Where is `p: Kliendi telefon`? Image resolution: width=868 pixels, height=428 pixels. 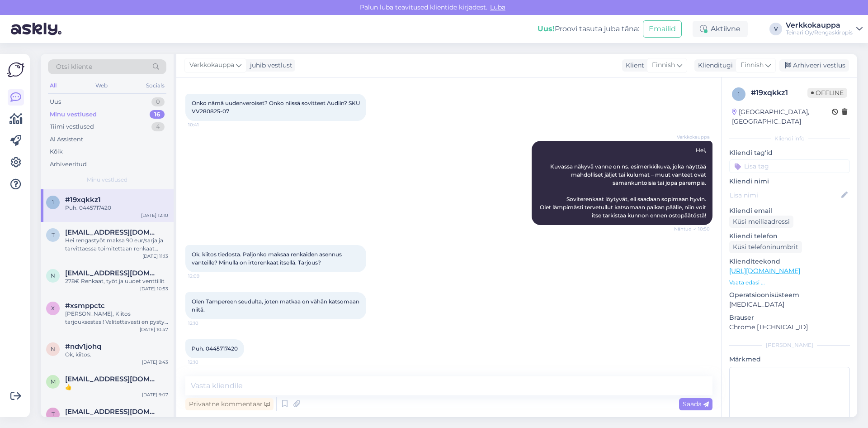
p: Kliendi telefon is located at coordinates (790, 236).